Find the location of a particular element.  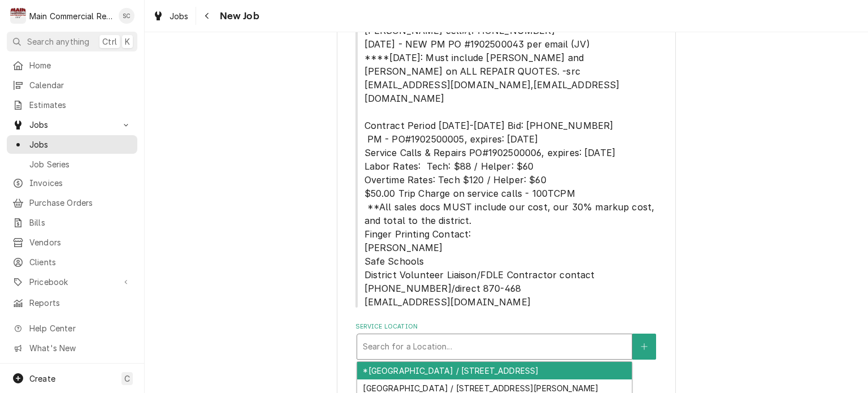

span: Estimates is located at coordinates (80, 105).